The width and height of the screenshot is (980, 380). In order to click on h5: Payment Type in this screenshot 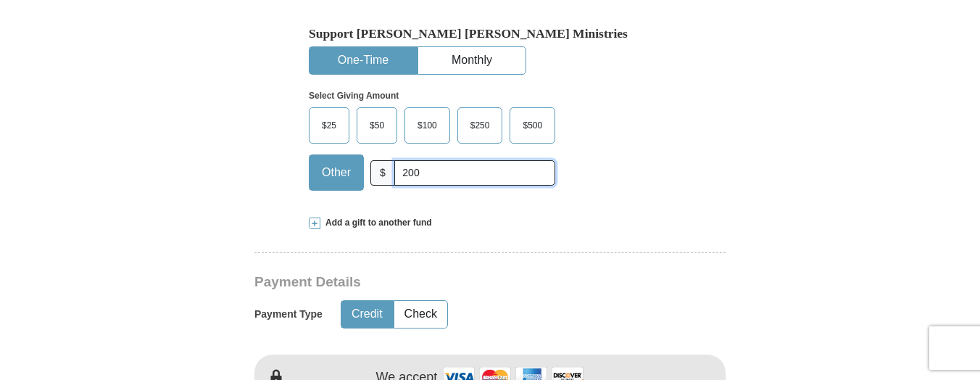, I will do `click(288, 313)`.